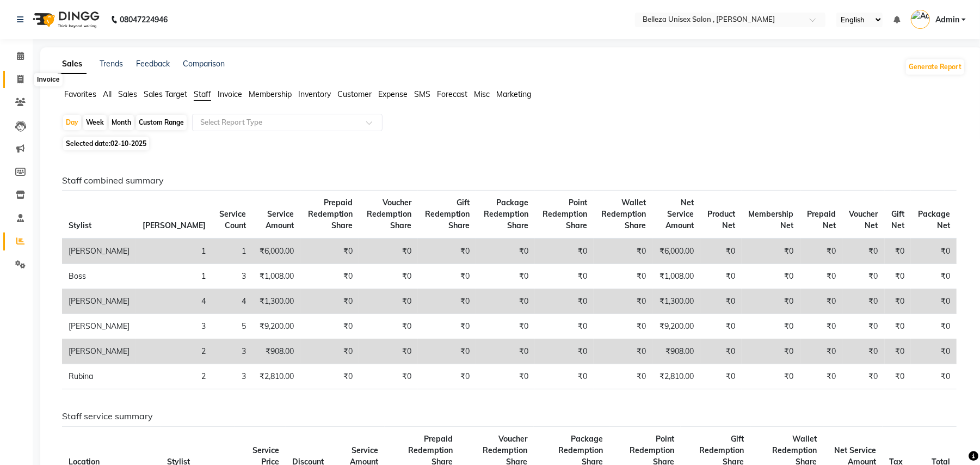 This screenshot has height=465, width=980. What do you see at coordinates (447, 213) in the screenshot?
I see `span: Gift Redemption Share` at bounding box center [447, 213].